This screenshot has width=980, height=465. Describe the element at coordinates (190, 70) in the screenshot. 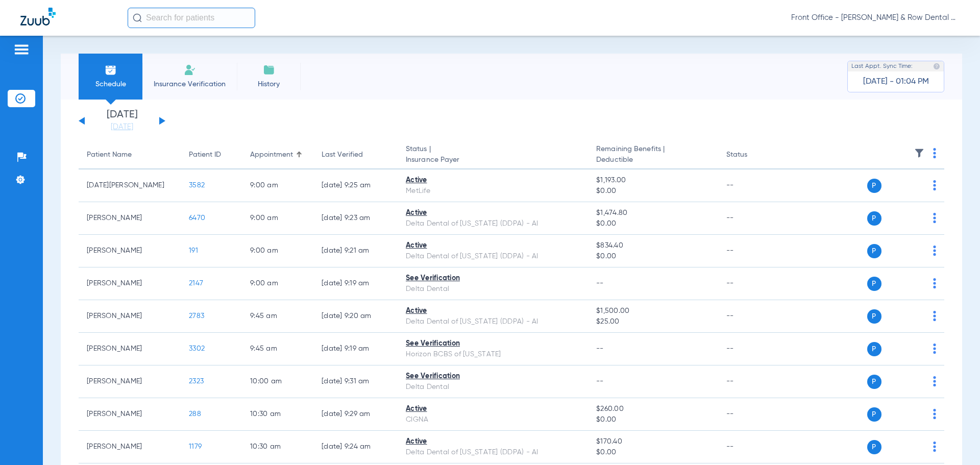

I see `img: Manual Insurance Verification` at that location.